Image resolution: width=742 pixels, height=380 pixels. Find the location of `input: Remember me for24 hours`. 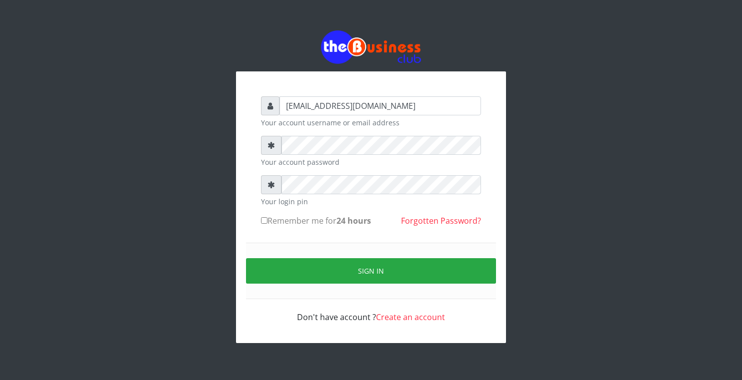

input: Remember me for24 hours is located at coordinates (264, 220).